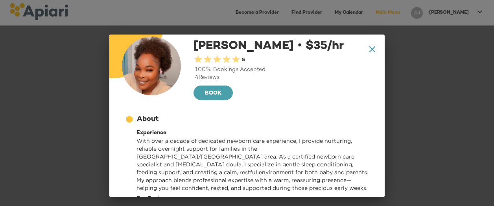  I want to click on div: 4 Reviews, so click(283, 78).